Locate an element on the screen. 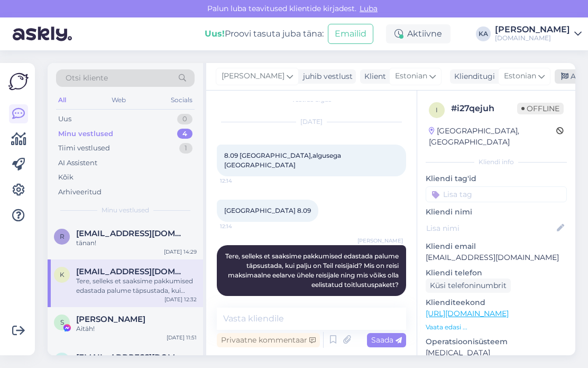  div: Kliendi info is located at coordinates (496, 162).